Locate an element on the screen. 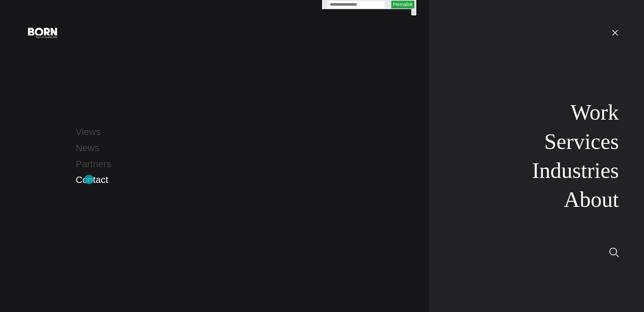  img: Search is located at coordinates (614, 253).